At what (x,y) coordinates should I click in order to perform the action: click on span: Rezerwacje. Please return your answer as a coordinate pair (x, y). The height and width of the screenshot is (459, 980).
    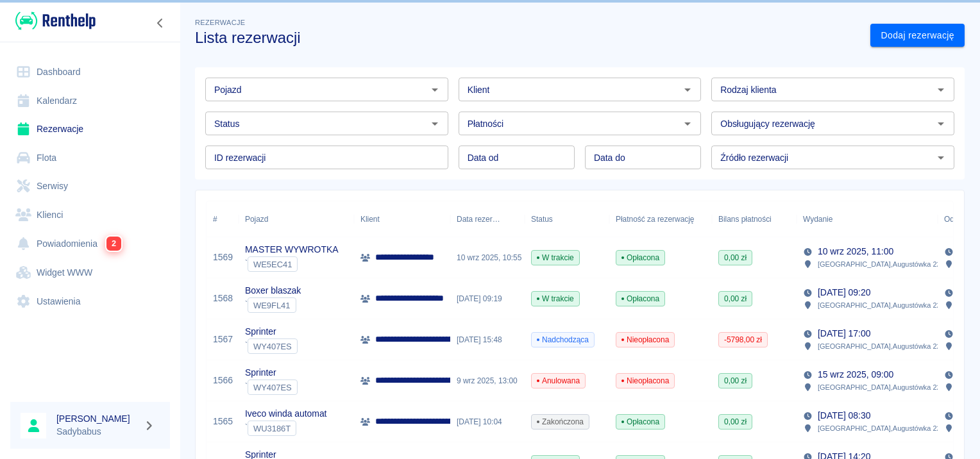
    Looking at the image, I should click on (220, 23).